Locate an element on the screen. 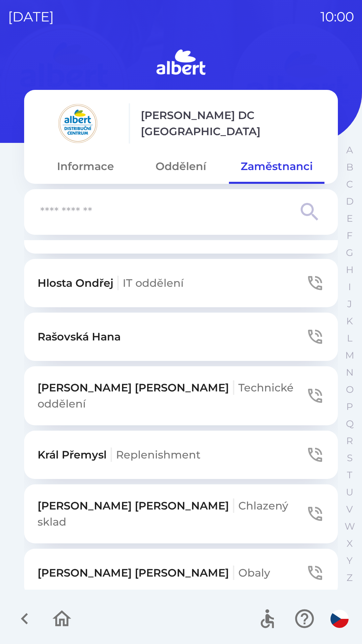 The image size is (362, 644). span: IT oddělení is located at coordinates (154, 283).